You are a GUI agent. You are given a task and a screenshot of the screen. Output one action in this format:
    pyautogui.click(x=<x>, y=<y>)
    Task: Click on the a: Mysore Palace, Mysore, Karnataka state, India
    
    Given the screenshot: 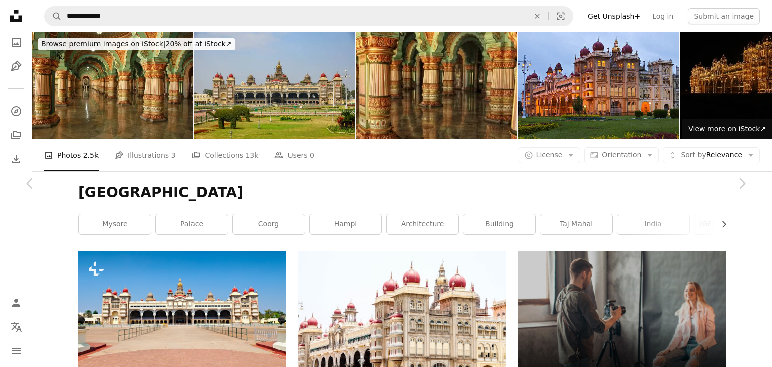 What is the action you would take?
    pyautogui.click(x=182, y=320)
    